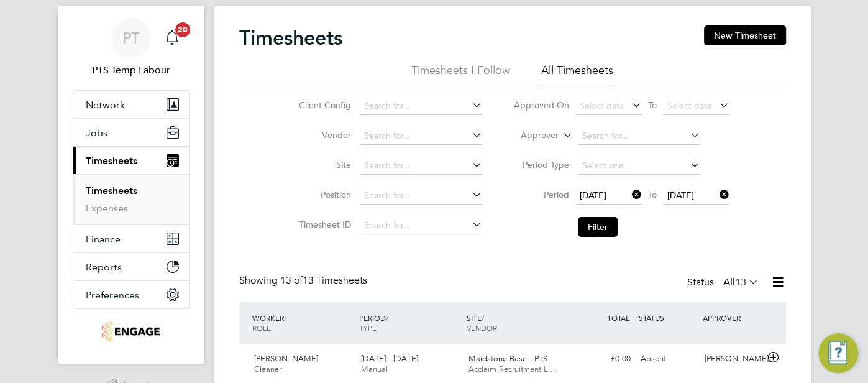 This screenshot has width=868, height=383. Describe the element at coordinates (103, 239) in the screenshot. I see `span: Finance` at that location.